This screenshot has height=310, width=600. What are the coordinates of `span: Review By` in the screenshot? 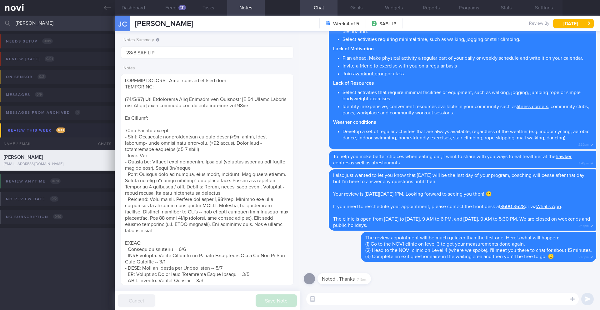 It's located at (539, 24).